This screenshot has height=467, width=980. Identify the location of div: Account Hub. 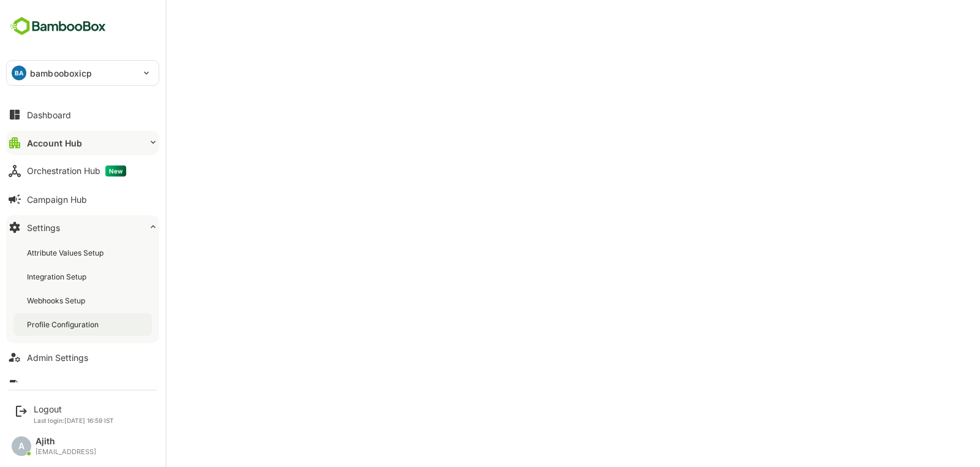
(54, 142).